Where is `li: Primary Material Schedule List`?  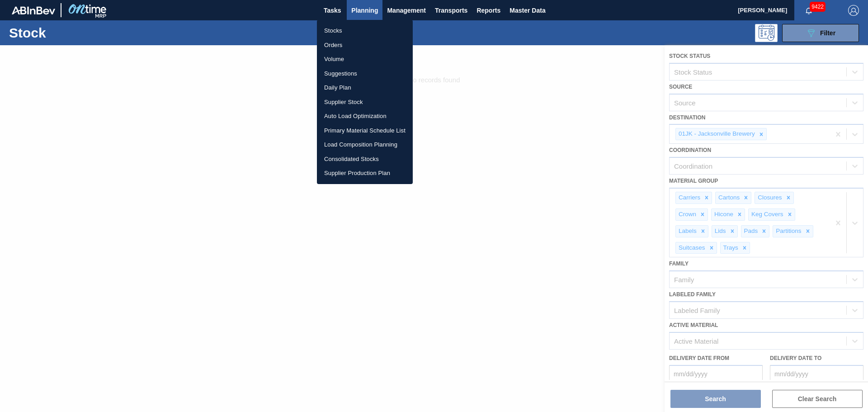
li: Primary Material Schedule List is located at coordinates (364, 131).